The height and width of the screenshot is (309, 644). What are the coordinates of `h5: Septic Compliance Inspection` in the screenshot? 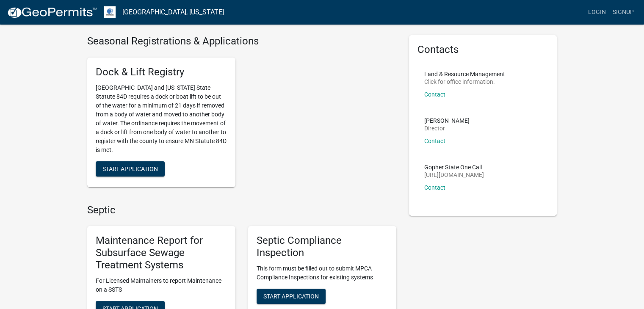 It's located at (323, 247).